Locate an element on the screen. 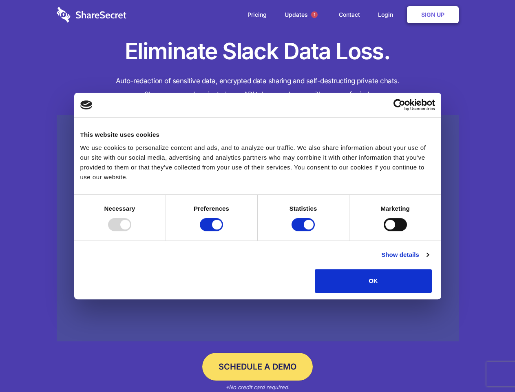 The image size is (515, 392). a: Pricing is located at coordinates (257, 15).